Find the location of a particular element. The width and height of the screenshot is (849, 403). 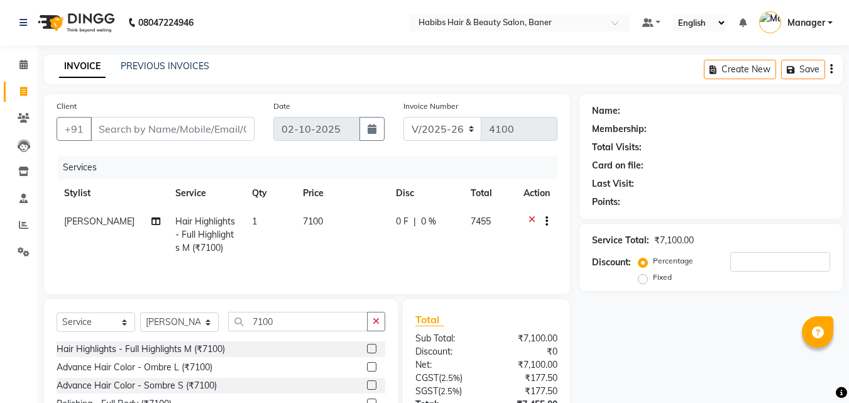

span: 7455 is located at coordinates (481, 221).